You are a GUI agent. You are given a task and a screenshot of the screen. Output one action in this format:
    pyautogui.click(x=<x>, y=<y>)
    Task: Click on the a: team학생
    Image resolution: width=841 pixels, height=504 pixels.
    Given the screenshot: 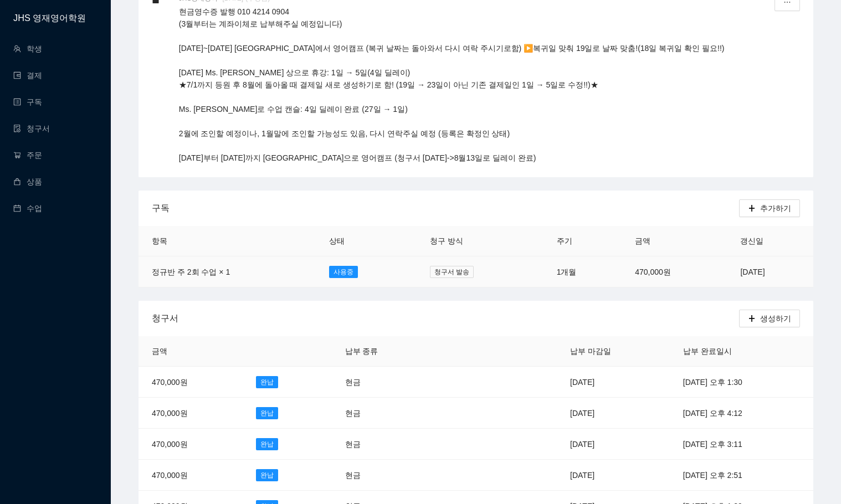 What is the action you would take?
    pyautogui.click(x=28, y=49)
    